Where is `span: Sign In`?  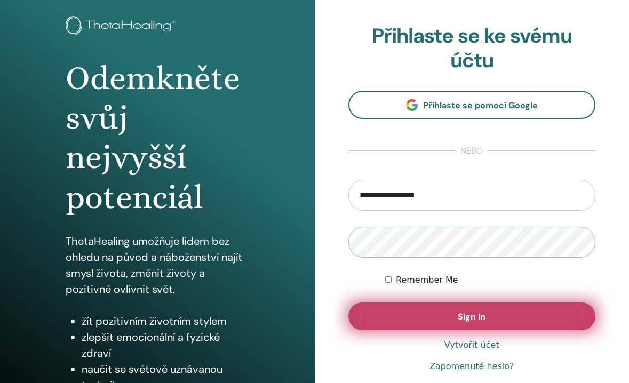
span: Sign In is located at coordinates (472, 317).